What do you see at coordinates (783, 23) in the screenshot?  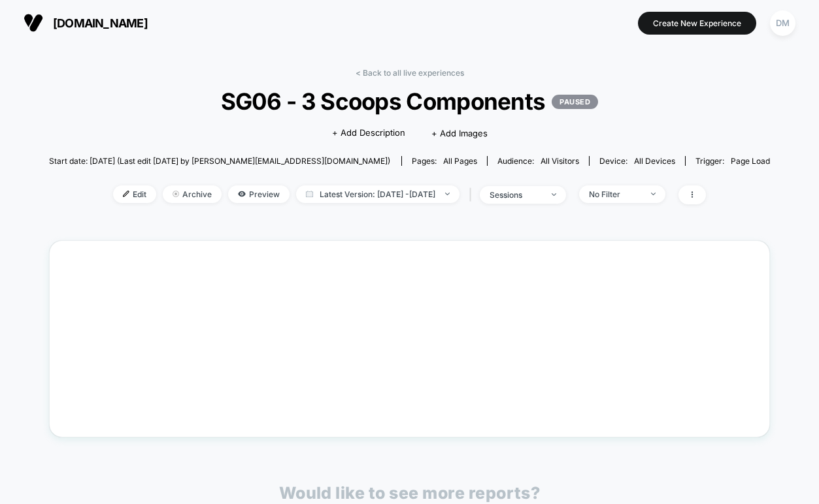 I see `button: DM` at bounding box center [783, 23].